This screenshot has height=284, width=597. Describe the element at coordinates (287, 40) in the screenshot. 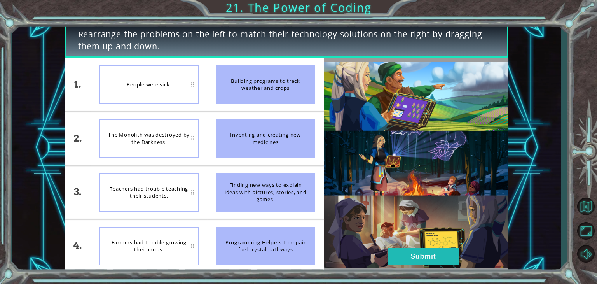

I see `span: Rearrange the problems on the left to match their technology solutions on the right by dragging t...` at that location.